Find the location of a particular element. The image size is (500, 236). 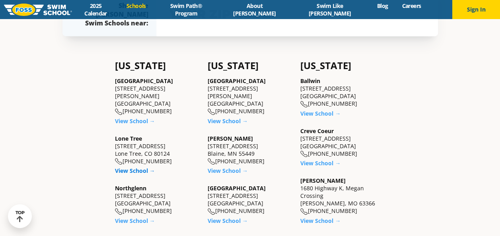

div: TOP is located at coordinates (20, 216).